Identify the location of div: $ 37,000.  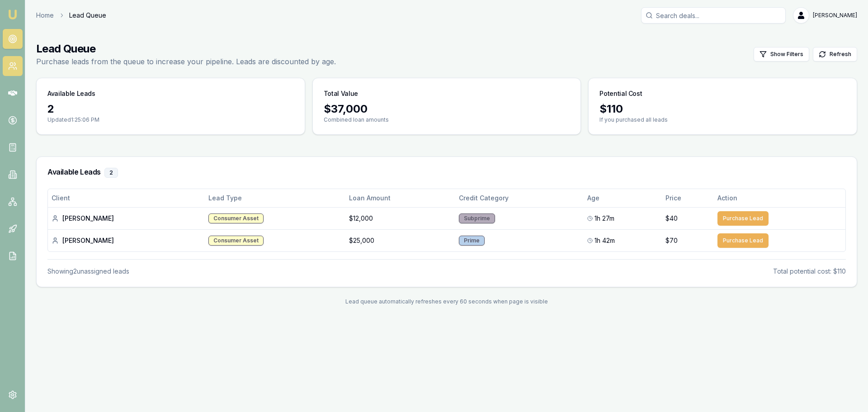
(446, 109).